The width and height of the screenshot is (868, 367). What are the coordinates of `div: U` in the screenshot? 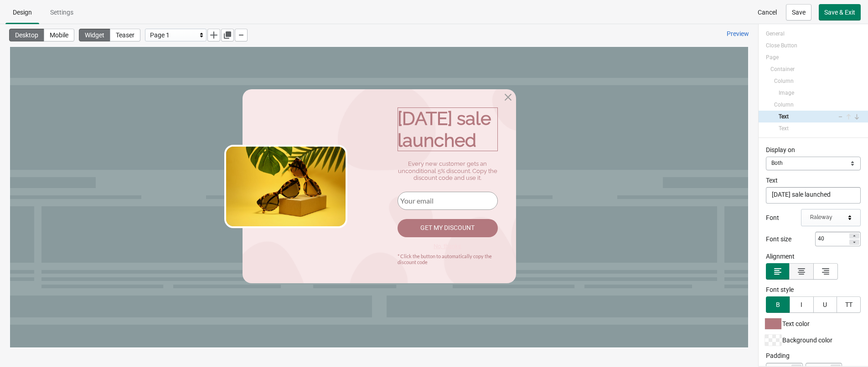 It's located at (825, 304).